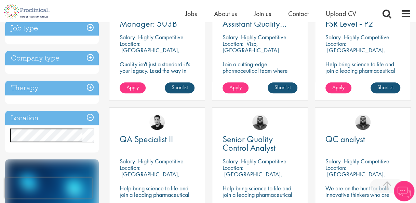 This screenshot has height=203, width=416. Describe the element at coordinates (362, 80) in the screenshot. I see `p: Help bring science to life and join a leading pharmaceutical company to play a key role in delive...` at that location.